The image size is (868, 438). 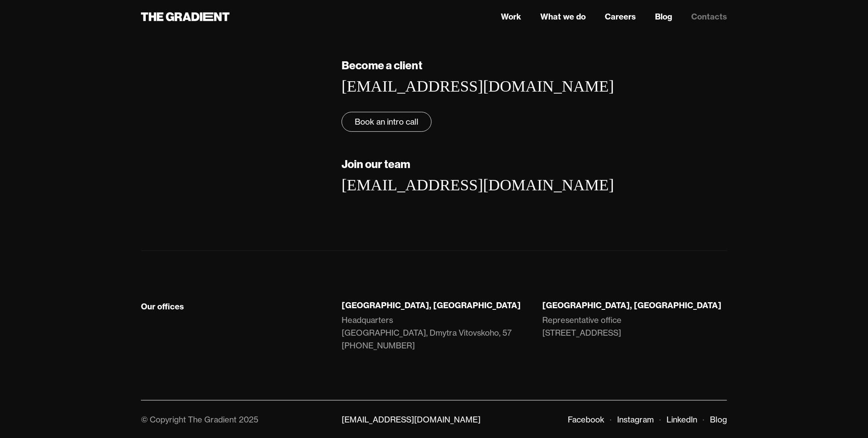 I want to click on a: Instagram, so click(x=635, y=419).